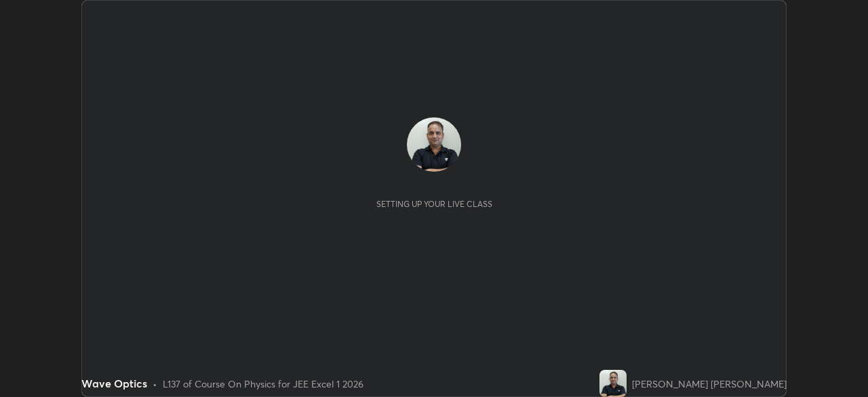 The height and width of the screenshot is (397, 868). I want to click on div: Setting up your live class, so click(434, 203).